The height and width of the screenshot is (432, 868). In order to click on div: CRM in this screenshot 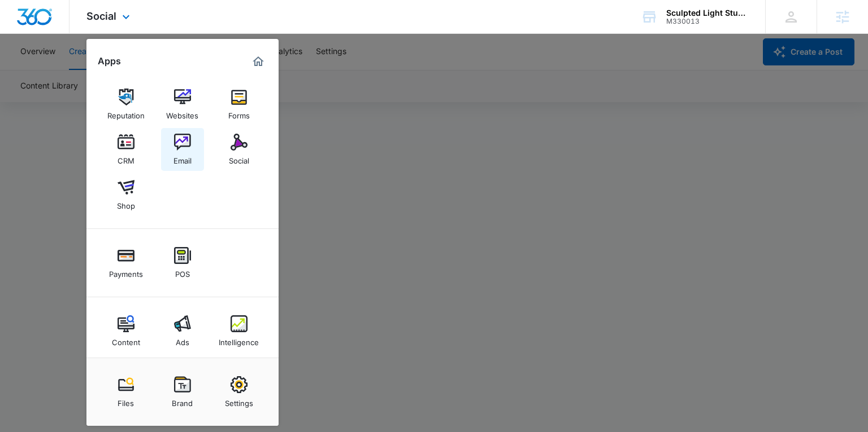, I will do `click(126, 158)`.